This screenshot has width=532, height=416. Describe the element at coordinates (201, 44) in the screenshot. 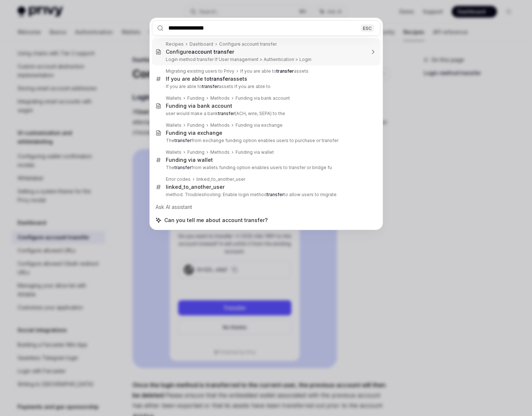

I see `div: Dashboard` at that location.